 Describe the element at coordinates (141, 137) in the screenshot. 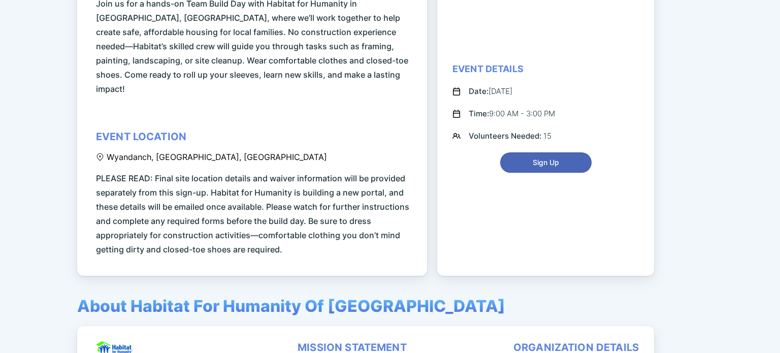

I see `div: event location` at that location.